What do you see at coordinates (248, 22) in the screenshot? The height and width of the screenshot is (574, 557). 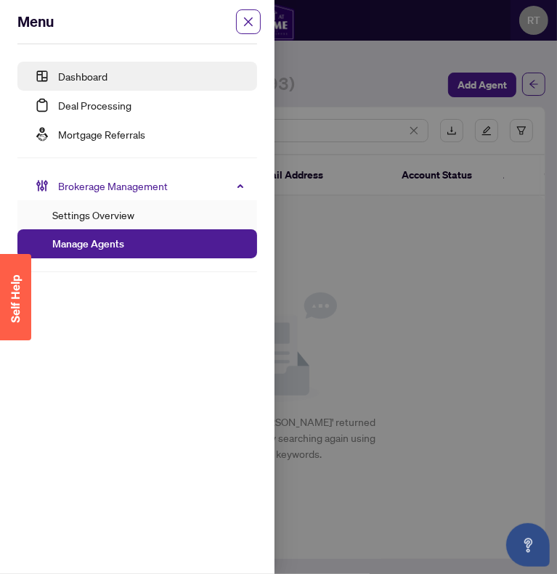 I see `span: close` at bounding box center [248, 22].